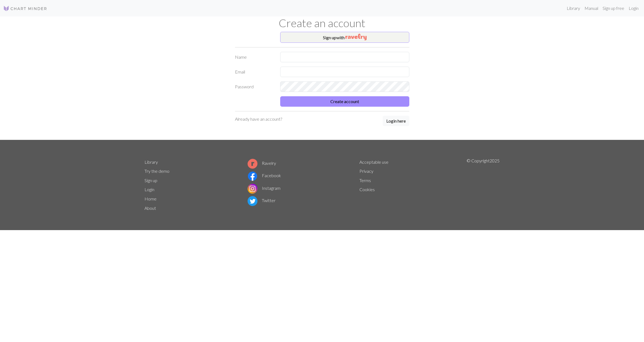 This screenshot has width=644, height=342. I want to click on h1: Create an account, so click(322, 23).